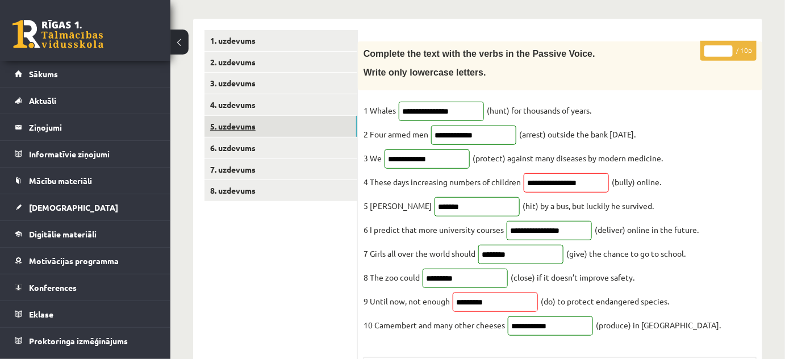 Image resolution: width=785 pixels, height=359 pixels. Describe the element at coordinates (442, 182) in the screenshot. I see `p: 4 These days increasing numbers of children` at that location.